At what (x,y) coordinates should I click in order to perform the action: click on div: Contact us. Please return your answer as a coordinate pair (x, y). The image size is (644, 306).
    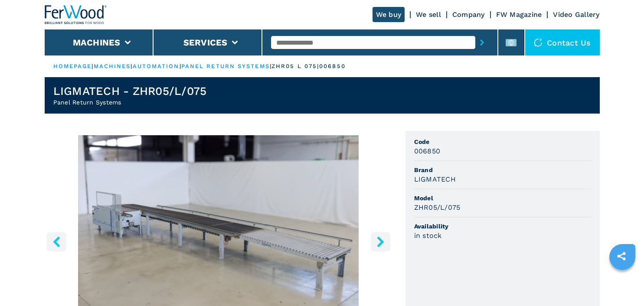
    Looking at the image, I should click on (563, 43).